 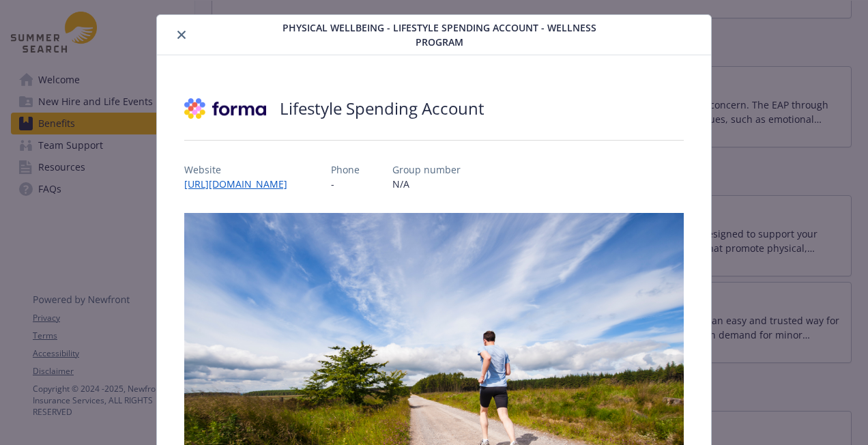 What do you see at coordinates (426, 184) in the screenshot?
I see `p: N/A` at bounding box center [426, 184].